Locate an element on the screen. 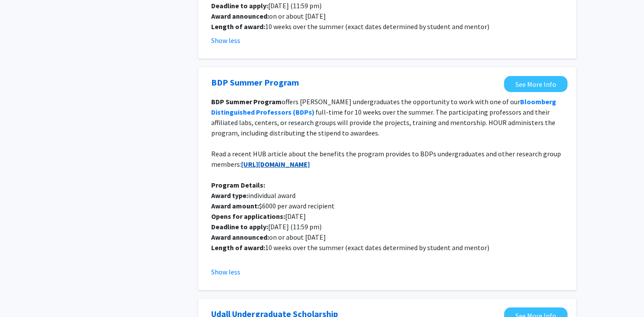  strong: BDP Summer Program is located at coordinates (246, 102).